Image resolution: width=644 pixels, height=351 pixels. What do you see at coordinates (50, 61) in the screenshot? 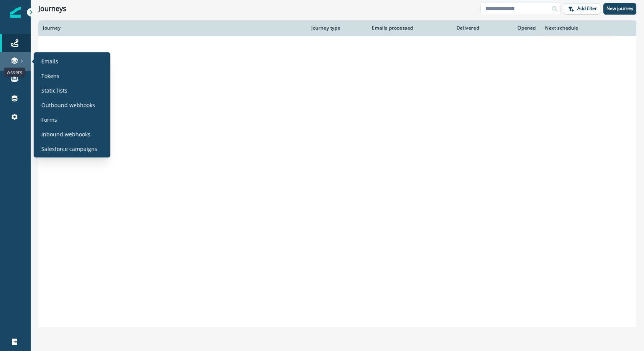
I see `p: Emails` at bounding box center [50, 61].